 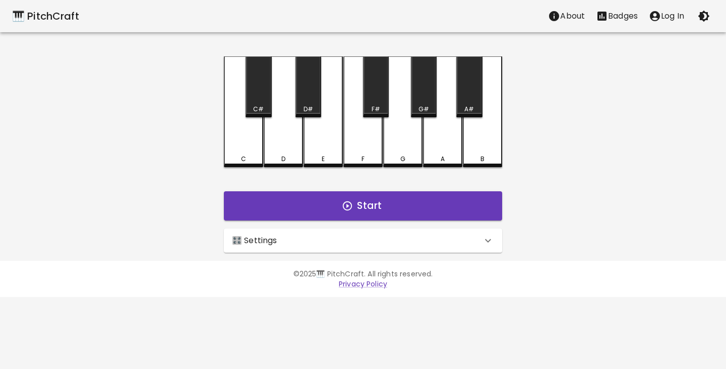 What do you see at coordinates (423, 109) in the screenshot?
I see `div: G#` at bounding box center [423, 109].